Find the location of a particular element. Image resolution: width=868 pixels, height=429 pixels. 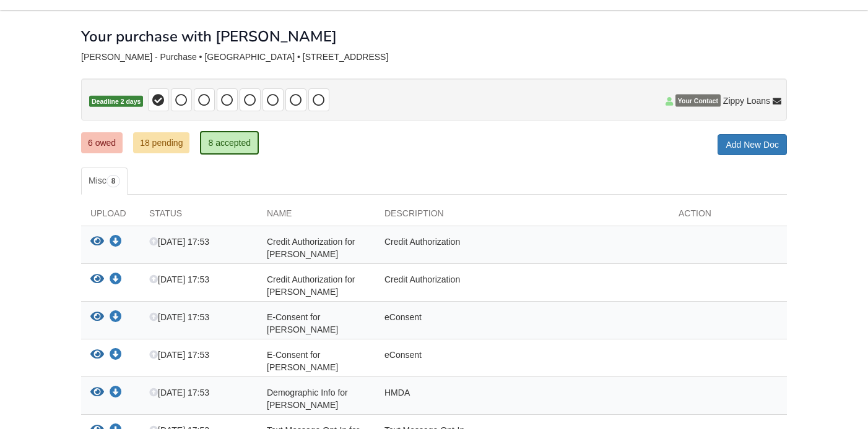

a: Add New Doc is located at coordinates (752, 145).